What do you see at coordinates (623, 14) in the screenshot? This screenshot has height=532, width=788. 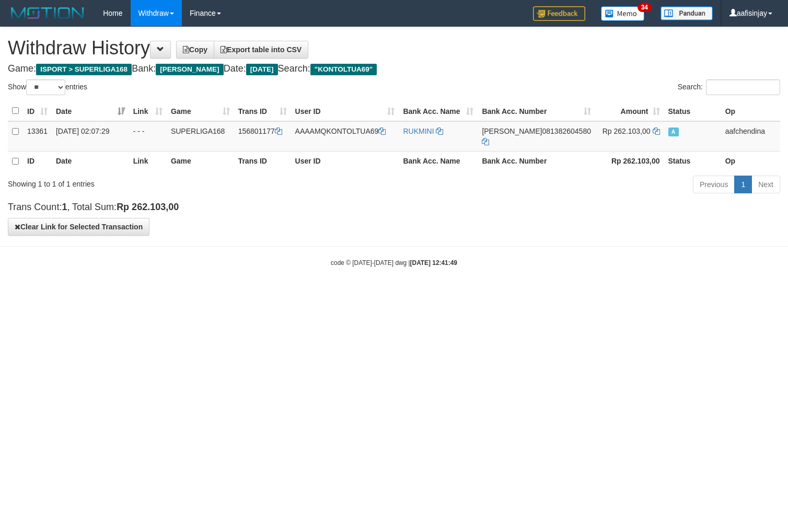 I see `img: Button%20Memo.svg` at bounding box center [623, 14].